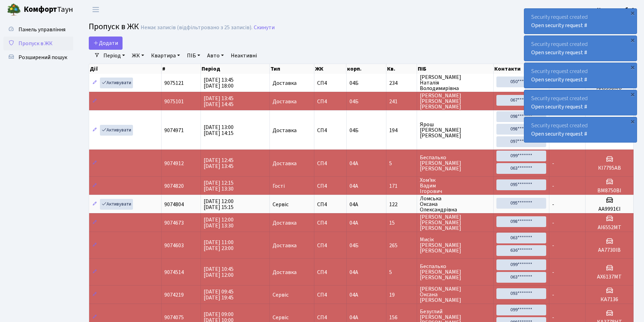 The height and width of the screenshot is (322, 644). Describe the element at coordinates (42, 29) in the screenshot. I see `span: Панель управління` at that location.